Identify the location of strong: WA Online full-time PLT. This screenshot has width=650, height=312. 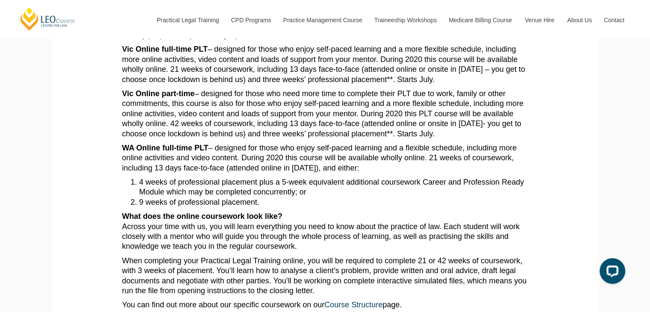
(165, 148).